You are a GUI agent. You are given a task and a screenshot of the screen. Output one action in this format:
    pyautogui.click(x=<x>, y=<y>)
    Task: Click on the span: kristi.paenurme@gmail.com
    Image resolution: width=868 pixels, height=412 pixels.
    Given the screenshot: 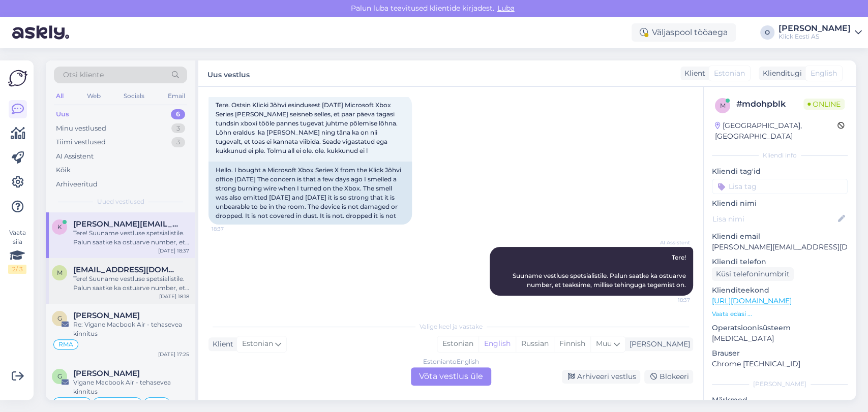 What is the action you would take?
    pyautogui.click(x=126, y=224)
    